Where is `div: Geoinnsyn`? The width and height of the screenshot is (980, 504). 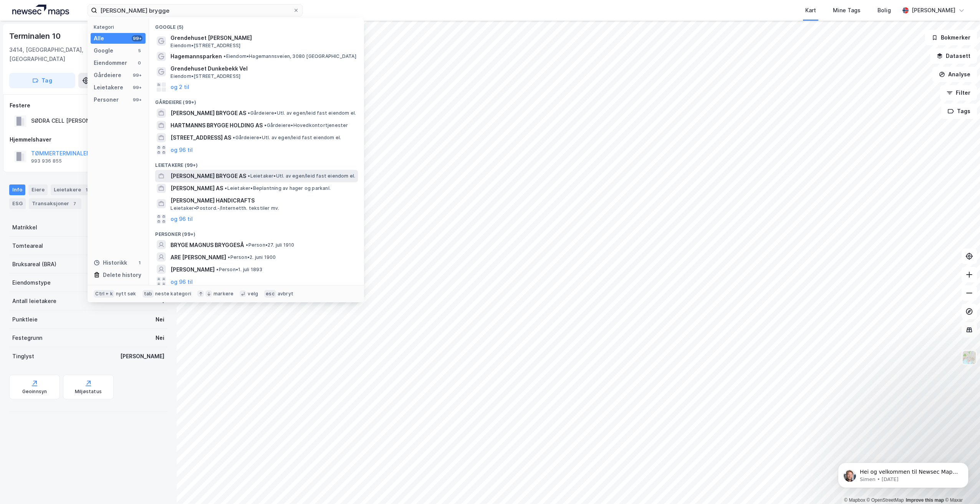 div: Geoinnsyn is located at coordinates (35, 392).